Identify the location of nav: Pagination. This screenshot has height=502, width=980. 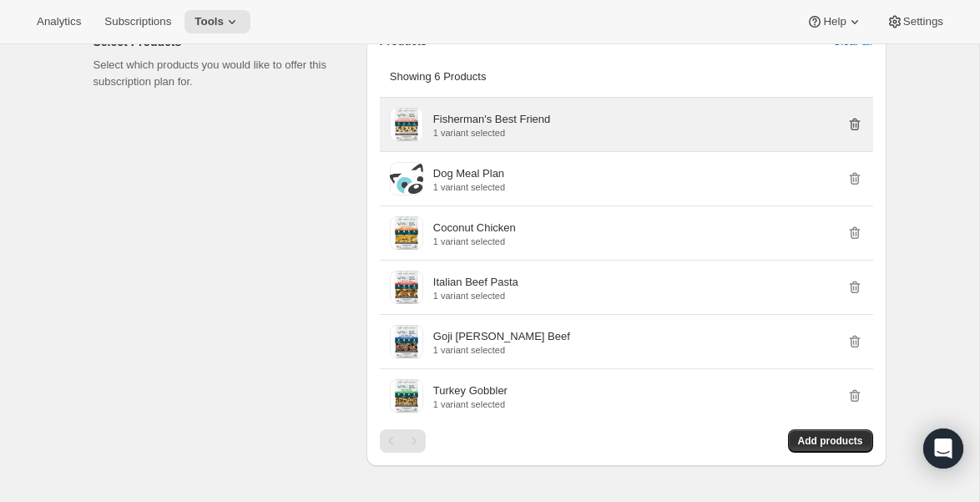
(403, 441).